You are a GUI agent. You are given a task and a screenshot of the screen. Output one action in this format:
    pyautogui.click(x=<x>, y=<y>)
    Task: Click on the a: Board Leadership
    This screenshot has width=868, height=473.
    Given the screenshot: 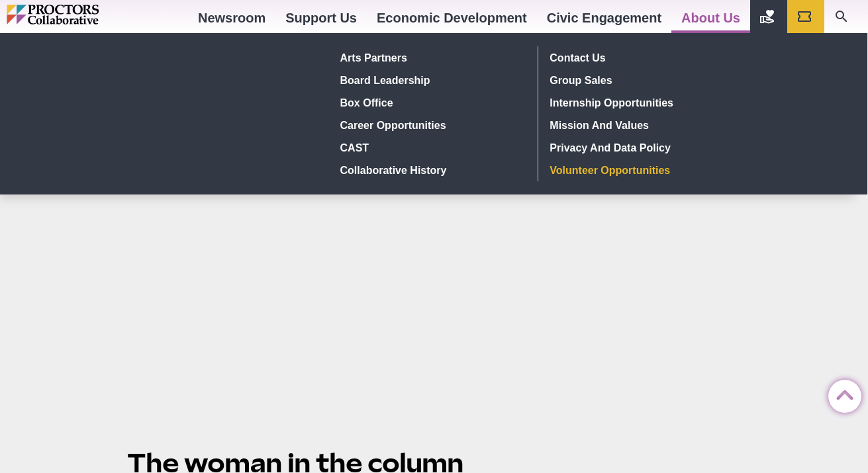 What is the action you would take?
    pyautogui.click(x=431, y=80)
    